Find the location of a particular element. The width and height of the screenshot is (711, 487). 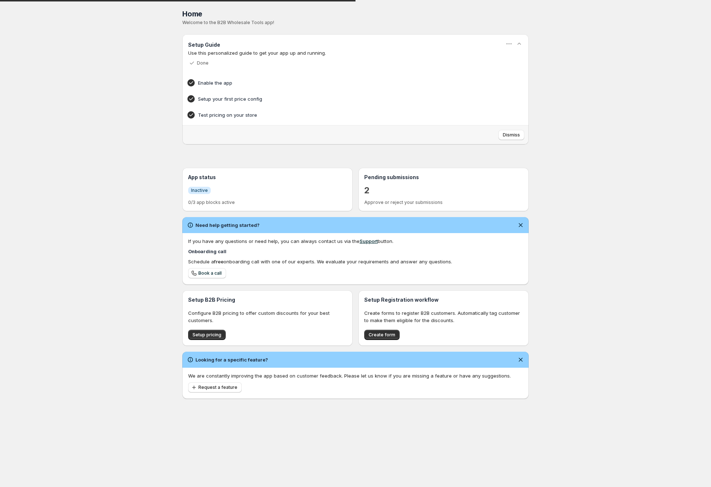

h2: Need help getting started? is located at coordinates (227, 225).